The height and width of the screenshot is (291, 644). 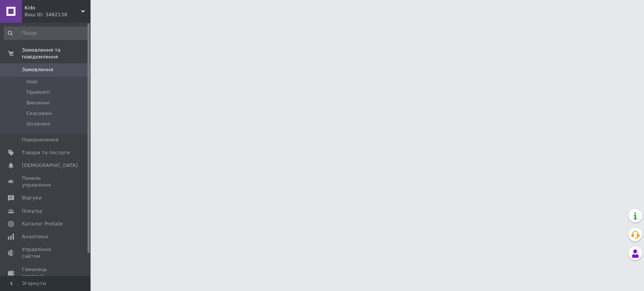 What do you see at coordinates (58, 15) in the screenshot?
I see `div: Ваш ID: 3482138` at bounding box center [58, 15].